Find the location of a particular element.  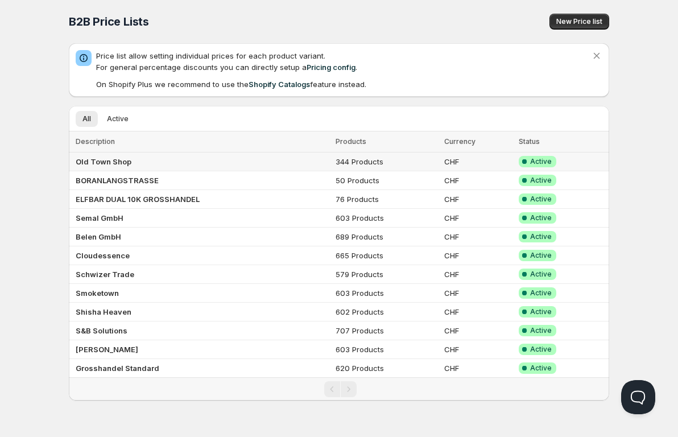

button: Dismiss notification is located at coordinates (597, 56).